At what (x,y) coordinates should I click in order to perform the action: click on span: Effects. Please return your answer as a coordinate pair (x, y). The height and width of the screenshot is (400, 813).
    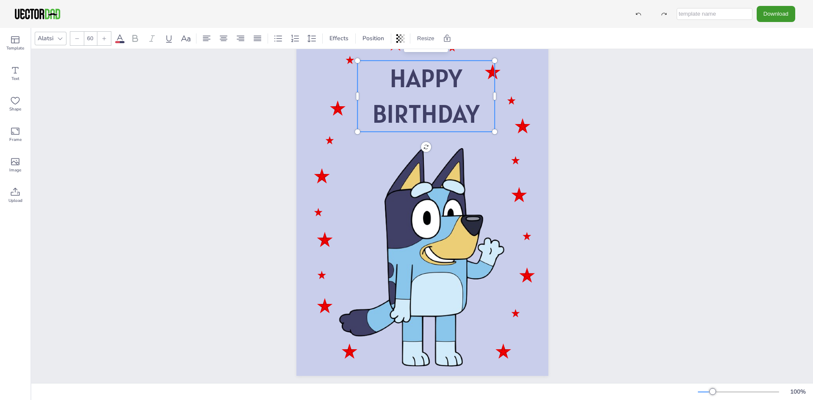
    Looking at the image, I should click on (339, 38).